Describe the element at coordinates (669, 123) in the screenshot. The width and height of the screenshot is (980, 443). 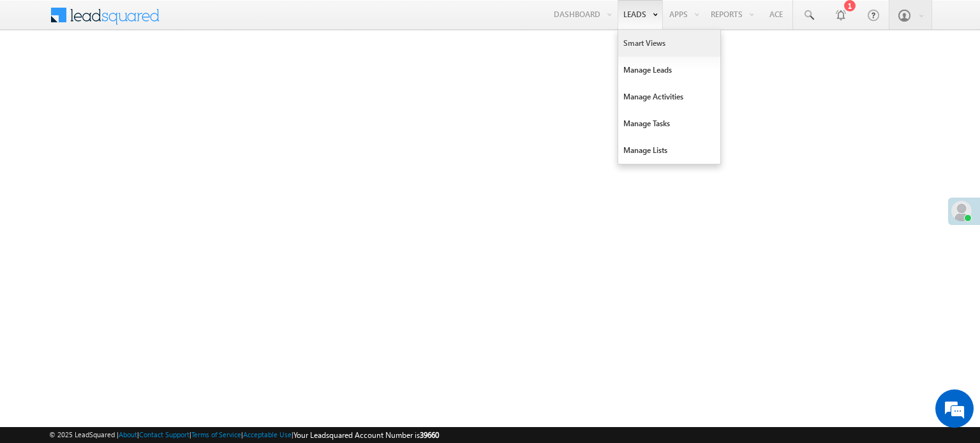
I see `a: Manage Tasks` at that location.